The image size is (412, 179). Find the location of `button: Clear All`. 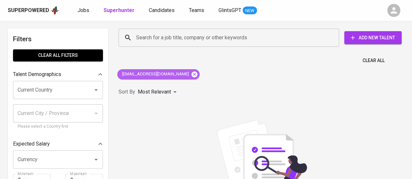

button: Clear All is located at coordinates (374, 61).